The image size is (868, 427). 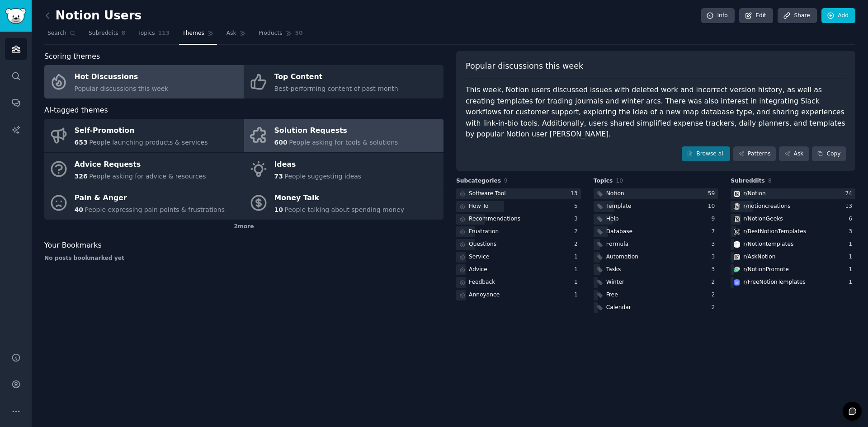 What do you see at coordinates (343, 136) in the screenshot?
I see `a: Solution Requests600People asking for tools & solutions` at bounding box center [343, 136].